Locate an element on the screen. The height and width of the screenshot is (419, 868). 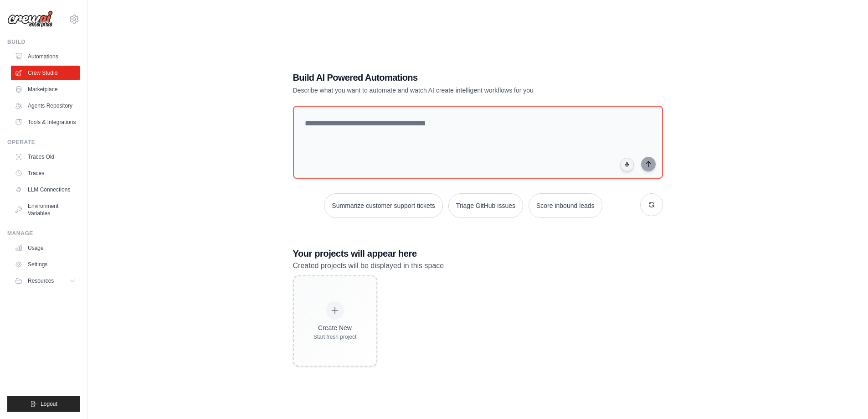
button: Summarize customer support tickets is located at coordinates (383, 206).